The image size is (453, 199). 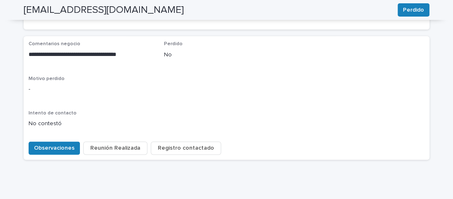 I want to click on span: Comentarios negocio, so click(x=54, y=44).